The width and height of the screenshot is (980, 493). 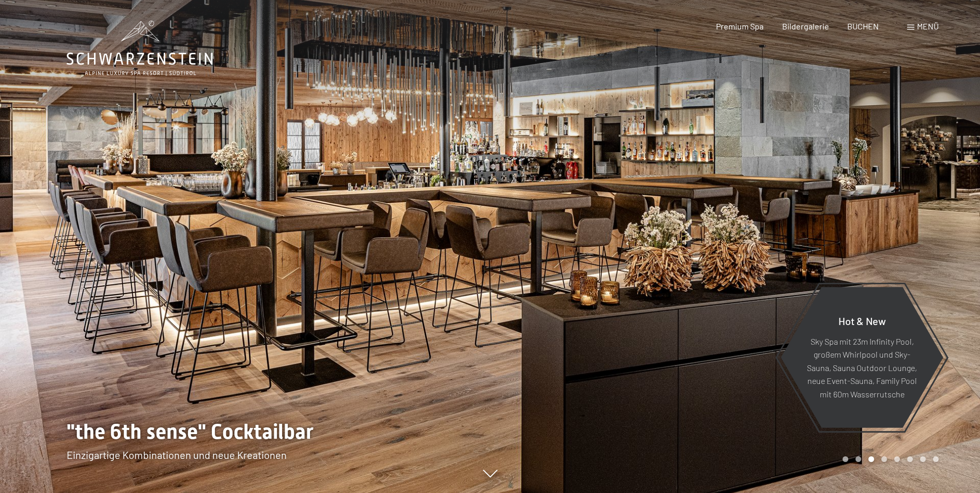 What do you see at coordinates (740, 26) in the screenshot?
I see `a: Premium Spa` at bounding box center [740, 26].